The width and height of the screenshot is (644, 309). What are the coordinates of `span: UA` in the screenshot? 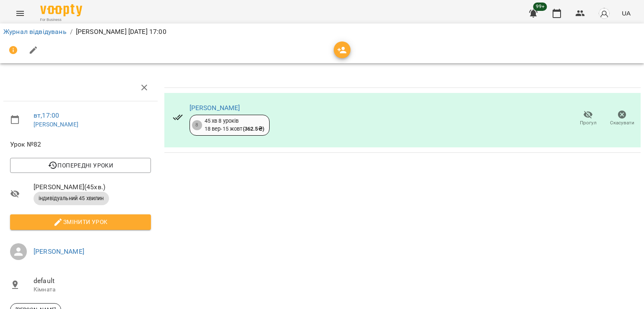 It's located at (626, 13).